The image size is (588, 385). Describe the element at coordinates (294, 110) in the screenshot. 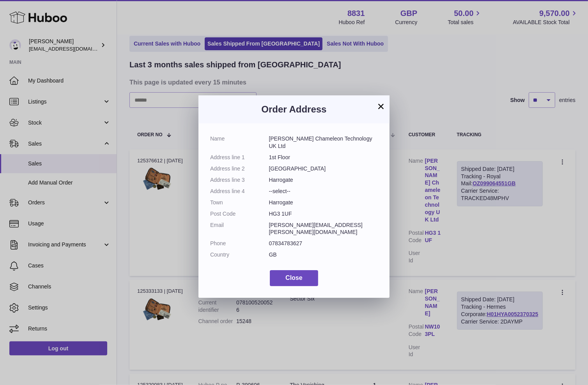

I see `h3: Order Address` at that location.